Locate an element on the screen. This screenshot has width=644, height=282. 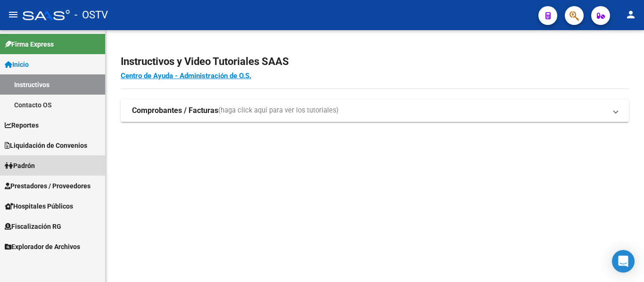
mat-icon: person is located at coordinates (631, 15).